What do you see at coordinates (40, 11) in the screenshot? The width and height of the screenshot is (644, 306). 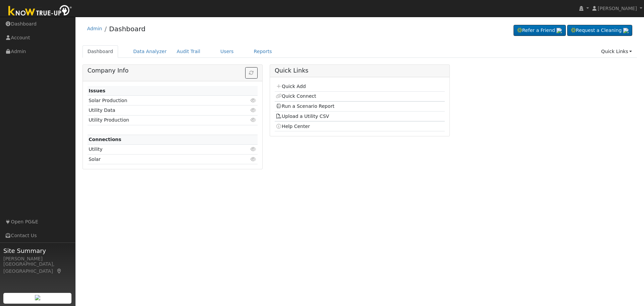 I see `img: Know True-Up` at bounding box center [40, 11].